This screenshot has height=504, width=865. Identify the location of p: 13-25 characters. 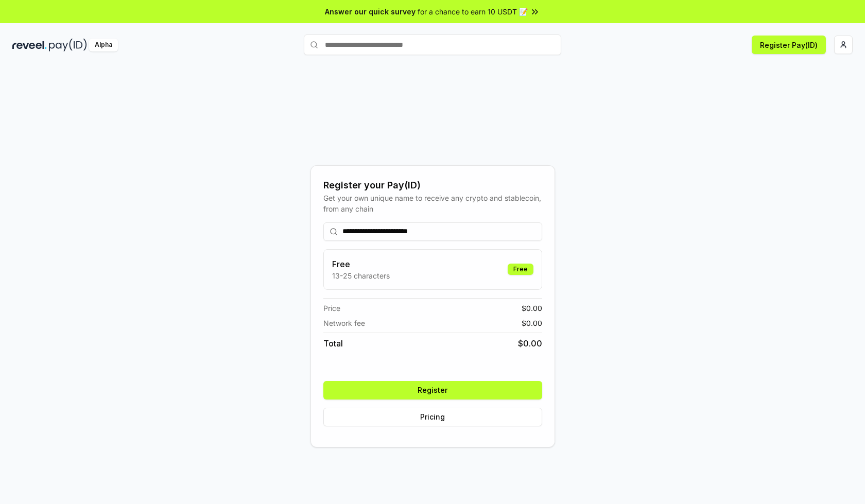
(361, 275).